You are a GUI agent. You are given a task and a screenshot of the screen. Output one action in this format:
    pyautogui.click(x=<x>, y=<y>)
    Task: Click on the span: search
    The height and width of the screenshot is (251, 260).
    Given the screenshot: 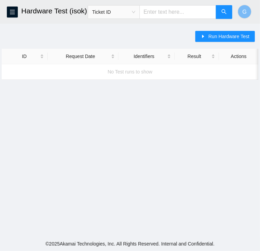 What is the action you would take?
    pyautogui.click(x=224, y=12)
    